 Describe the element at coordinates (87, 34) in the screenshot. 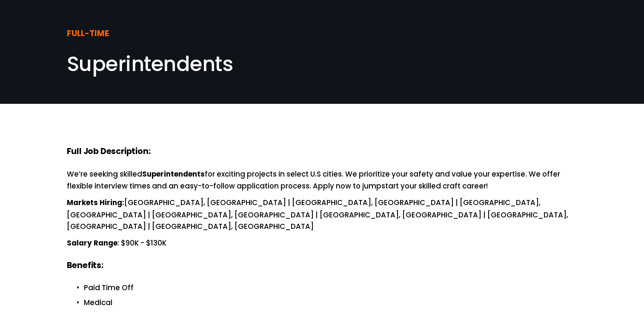

I see `strong: FULL-TIME` at that location.